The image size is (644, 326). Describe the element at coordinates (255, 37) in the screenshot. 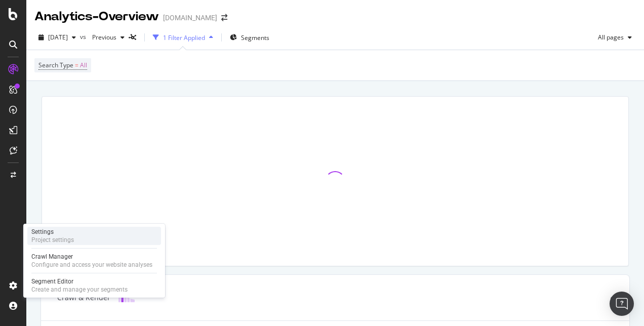

I see `span: Segments` at that location.